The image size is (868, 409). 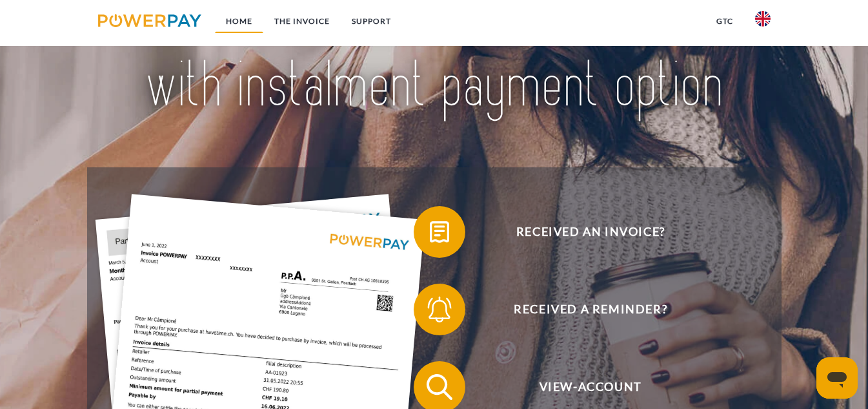 What do you see at coordinates (239, 21) in the screenshot?
I see `a: Home` at bounding box center [239, 21].